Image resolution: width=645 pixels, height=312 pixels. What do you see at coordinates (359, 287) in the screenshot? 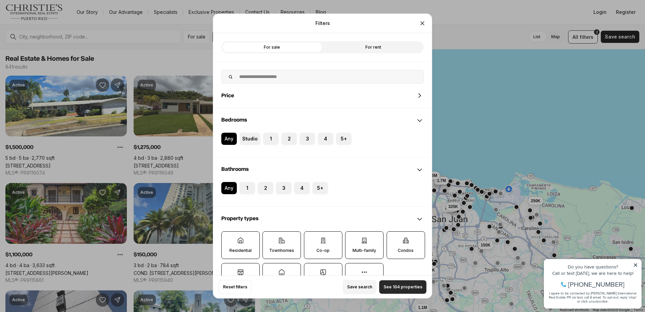
I see `span: Save search` at bounding box center [359, 287].